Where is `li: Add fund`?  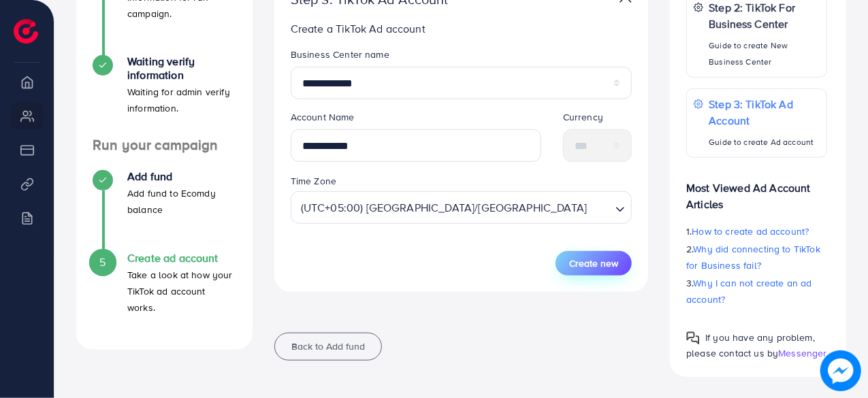 li: Add fund is located at coordinates (164, 211).